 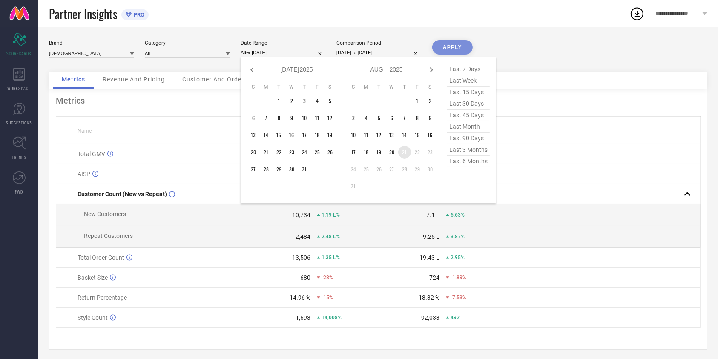 I want to click on td: Fri Aug 01 2025, so click(x=417, y=101).